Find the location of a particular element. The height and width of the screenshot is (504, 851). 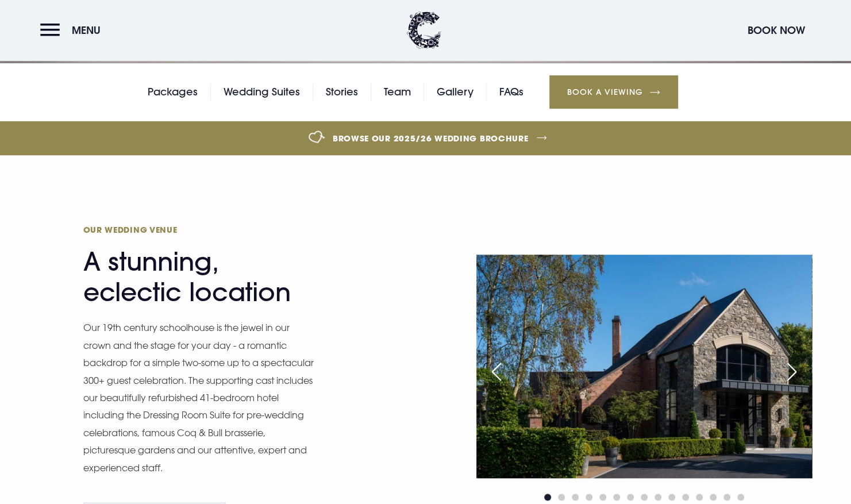

span: Our Wedding Venue is located at coordinates (195, 229).